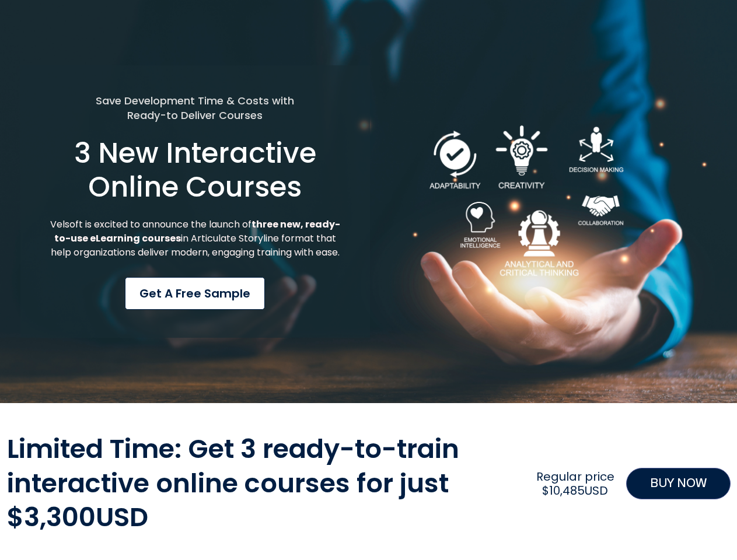 The image size is (737, 560). Describe the element at coordinates (678, 484) in the screenshot. I see `a: BUY NOW` at that location.